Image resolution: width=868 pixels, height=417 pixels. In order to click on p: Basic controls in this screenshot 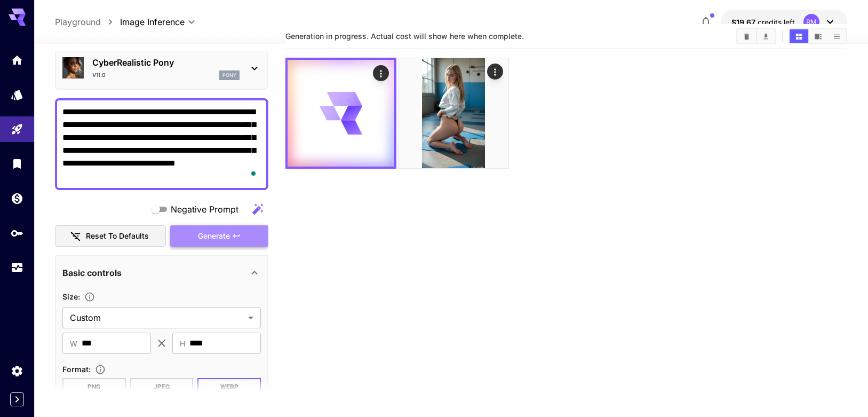, I will do `click(92, 273)`.